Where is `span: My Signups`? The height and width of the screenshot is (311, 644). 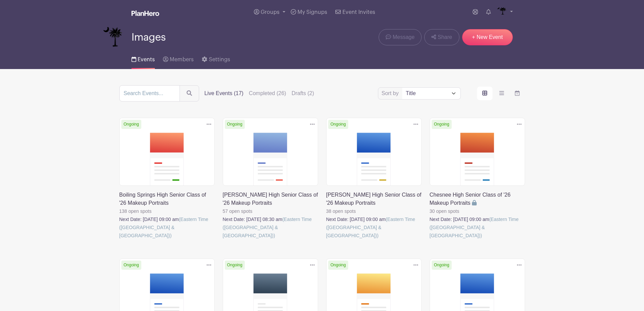 span: My Signups is located at coordinates (312, 12).